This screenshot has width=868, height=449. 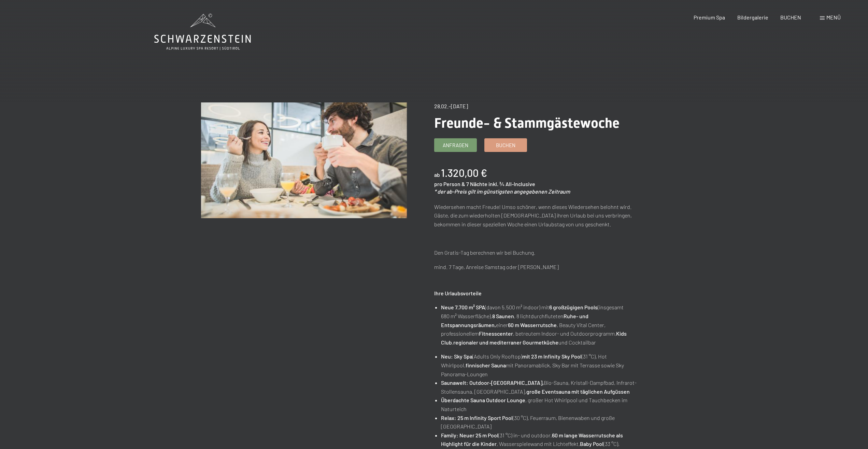 I want to click on li: , großer Hot Whirlpool und Tauchbecken im Naturteich, so click(x=540, y=404).